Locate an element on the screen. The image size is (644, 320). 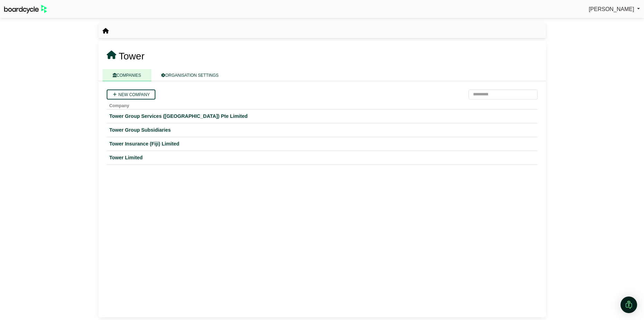
div: Tower Insurance (Fiji) Limited is located at coordinates (322, 143).